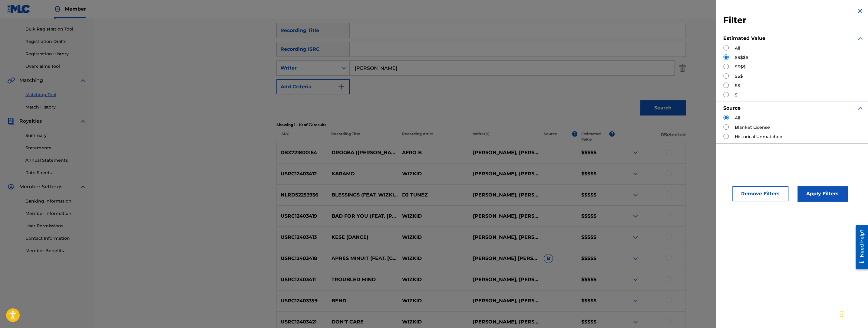  What do you see at coordinates (314, 87) in the screenshot?
I see `button: Add Criteria` at bounding box center [314, 87].